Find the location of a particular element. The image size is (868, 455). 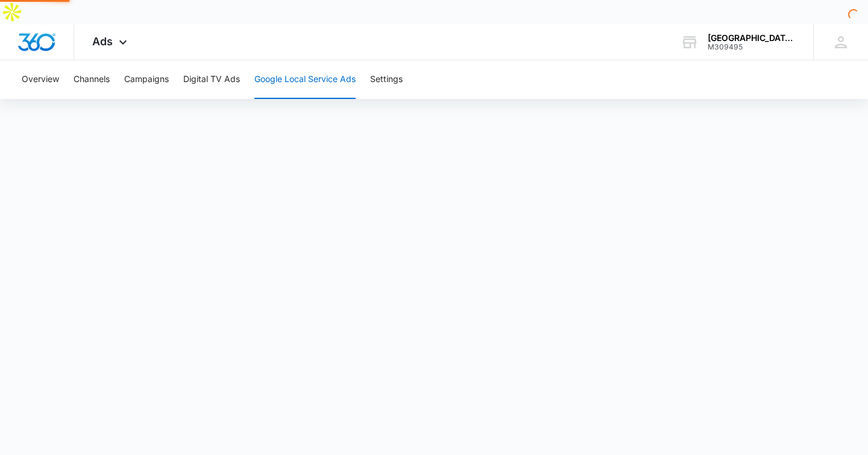

button: Digital TV Ads is located at coordinates (212, 80).